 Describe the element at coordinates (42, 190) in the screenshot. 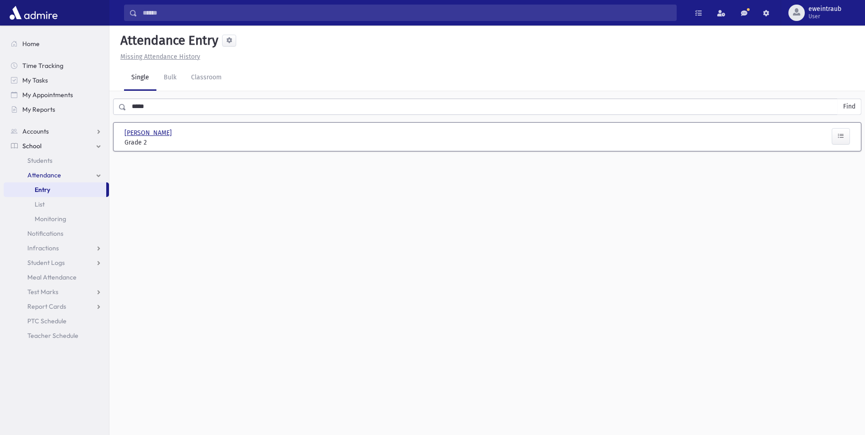

I see `span: Entry` at that location.